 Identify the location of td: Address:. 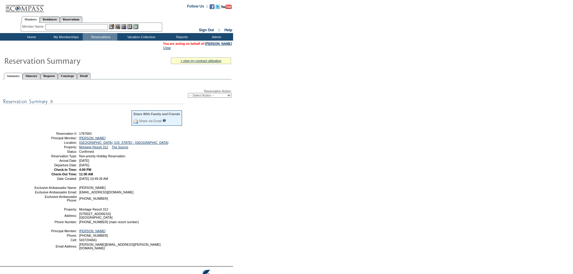
(55, 216).